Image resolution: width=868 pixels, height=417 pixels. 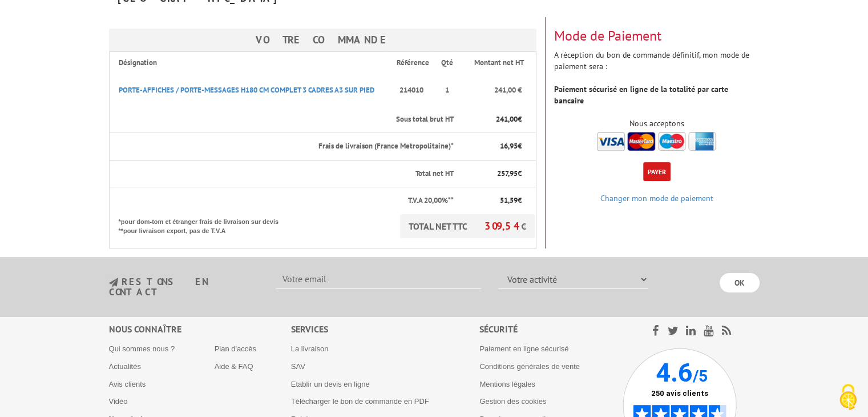 I want to click on h3: Votre Commande, so click(x=322, y=40).